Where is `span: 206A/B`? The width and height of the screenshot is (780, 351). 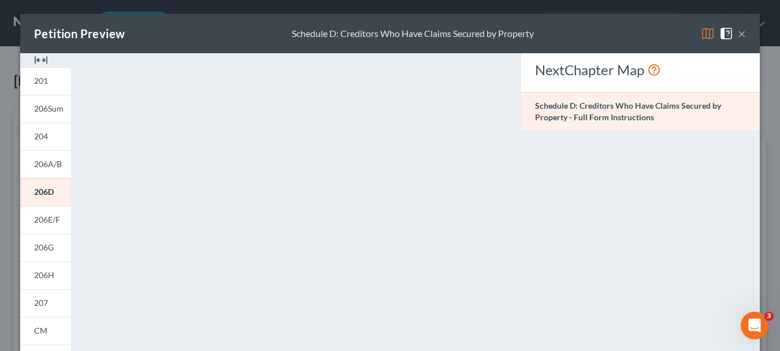
span: 206A/B is located at coordinates (48, 164).